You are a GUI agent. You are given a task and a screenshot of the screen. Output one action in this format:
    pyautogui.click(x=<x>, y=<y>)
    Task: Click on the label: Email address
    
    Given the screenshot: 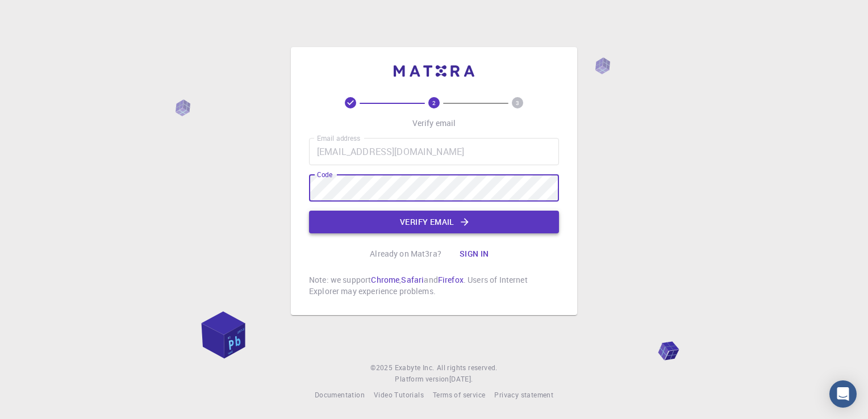 What is the action you would take?
    pyautogui.click(x=339, y=138)
    